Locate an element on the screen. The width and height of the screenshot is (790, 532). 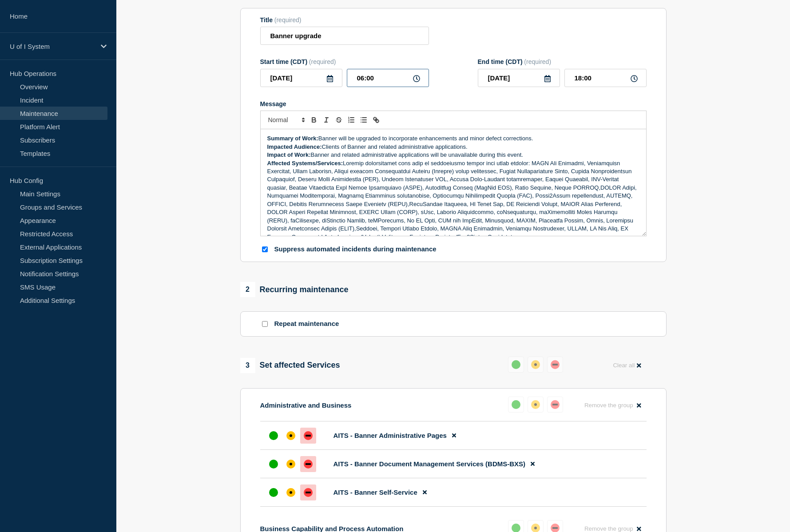
p: Suppress automated incidents during maintenance is located at coordinates (355, 249).